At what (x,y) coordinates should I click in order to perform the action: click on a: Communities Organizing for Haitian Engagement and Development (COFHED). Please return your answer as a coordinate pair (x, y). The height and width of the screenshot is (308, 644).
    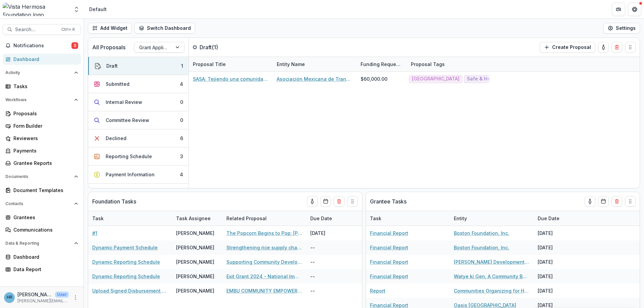
    Looking at the image, I should click on (492, 291).